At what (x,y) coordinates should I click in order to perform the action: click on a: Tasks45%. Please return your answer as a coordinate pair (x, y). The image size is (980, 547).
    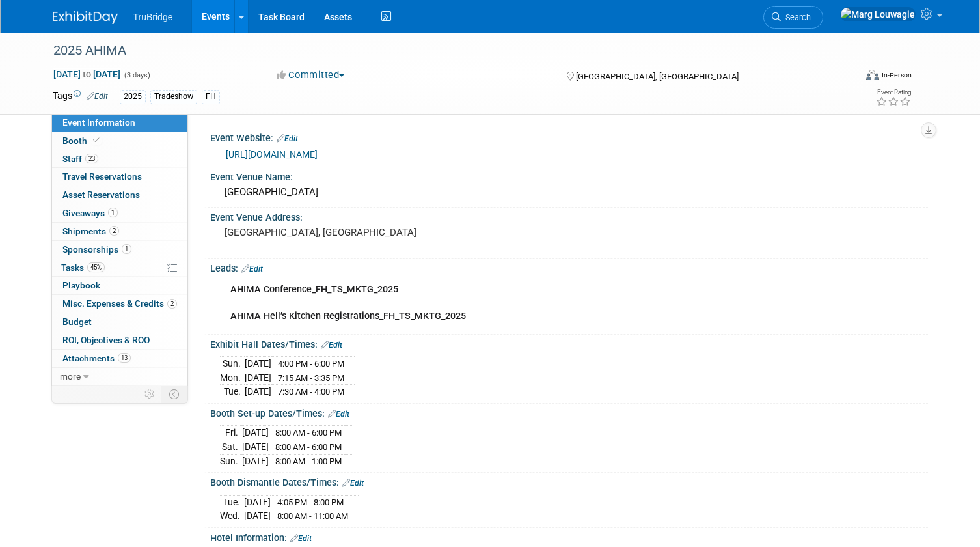
    Looking at the image, I should click on (120, 267).